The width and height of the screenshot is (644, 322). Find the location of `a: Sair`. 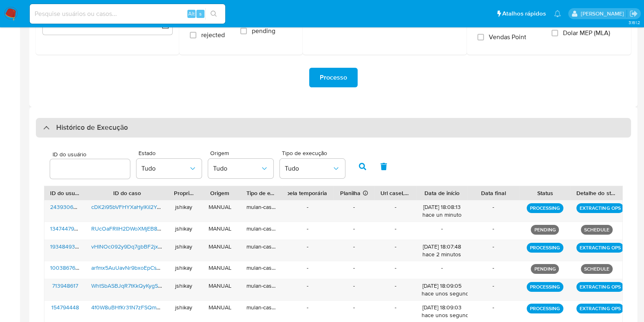

a: Sair is located at coordinates (634, 14).